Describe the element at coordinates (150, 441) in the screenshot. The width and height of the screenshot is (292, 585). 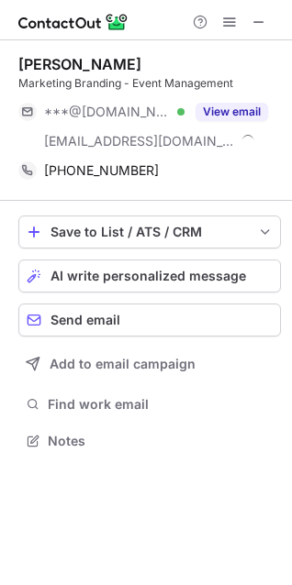
I see `button: Notes` at that location.